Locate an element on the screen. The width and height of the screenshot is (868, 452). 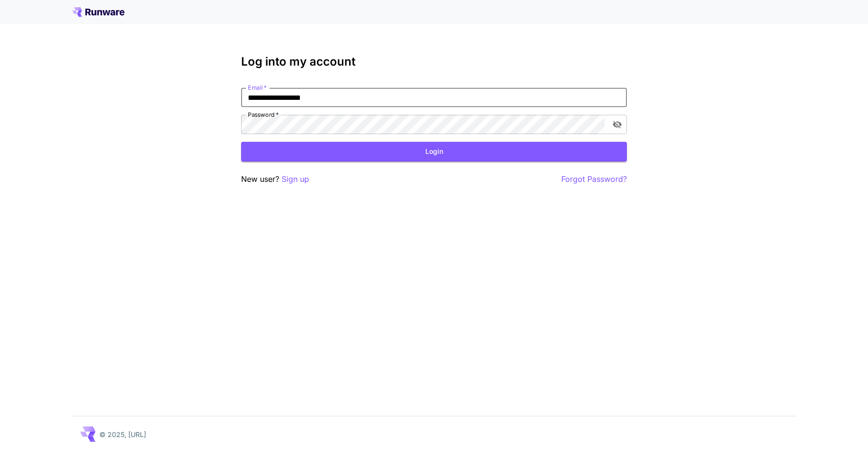
p: New user? is located at coordinates (275, 179).